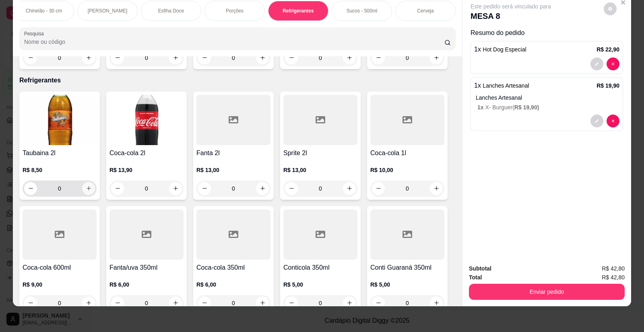 Image resolution: width=644 pixels, height=332 pixels. I want to click on p: Esfiha Doce, so click(171, 11).